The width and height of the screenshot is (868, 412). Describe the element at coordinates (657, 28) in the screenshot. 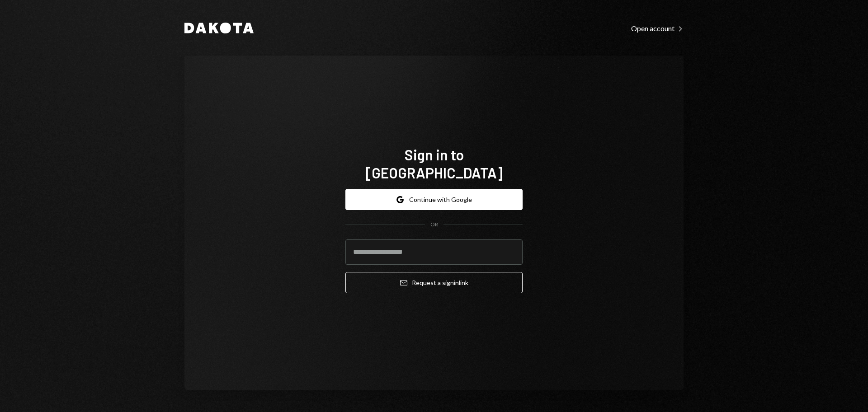

I see `a: Open account` at that location.